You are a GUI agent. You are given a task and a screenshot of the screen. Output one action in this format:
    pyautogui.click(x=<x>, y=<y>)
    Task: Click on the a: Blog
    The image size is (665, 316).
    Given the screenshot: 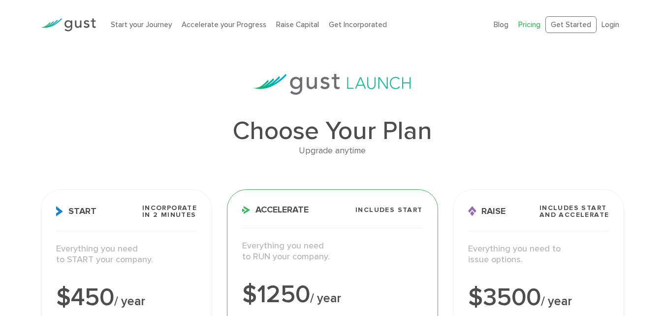 What is the action you would take?
    pyautogui.click(x=501, y=25)
    